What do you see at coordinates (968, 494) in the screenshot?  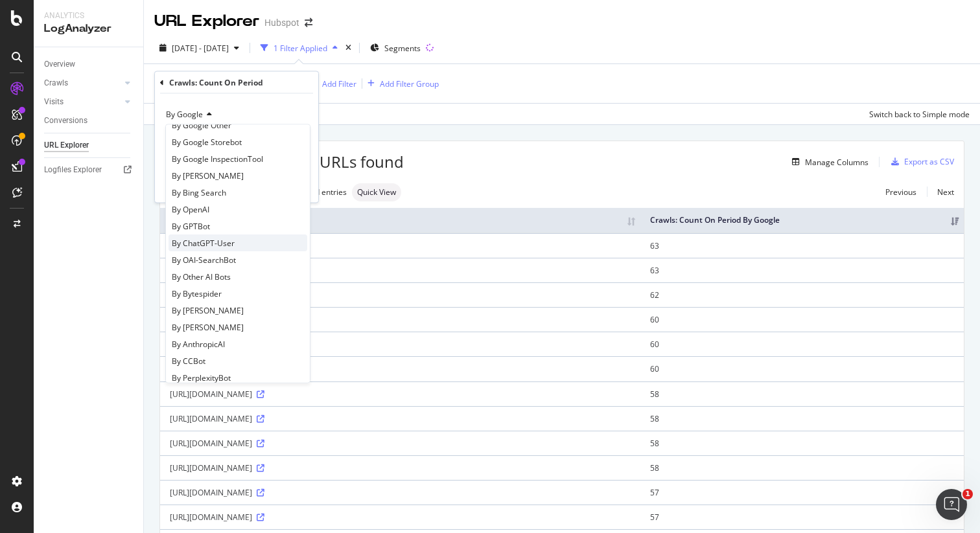 I see `span: 1` at bounding box center [968, 494].